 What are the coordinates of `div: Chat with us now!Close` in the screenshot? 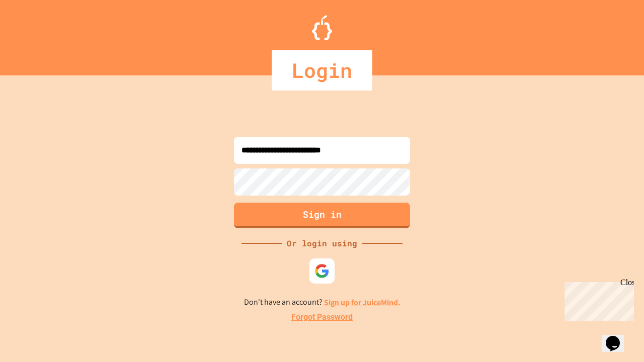 It's located at (37, 33).